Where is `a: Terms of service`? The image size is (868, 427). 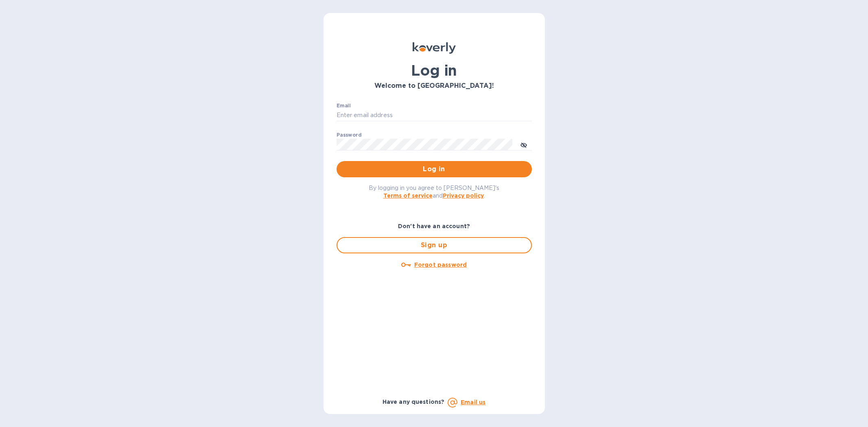
a: Terms of service is located at coordinates (407, 195).